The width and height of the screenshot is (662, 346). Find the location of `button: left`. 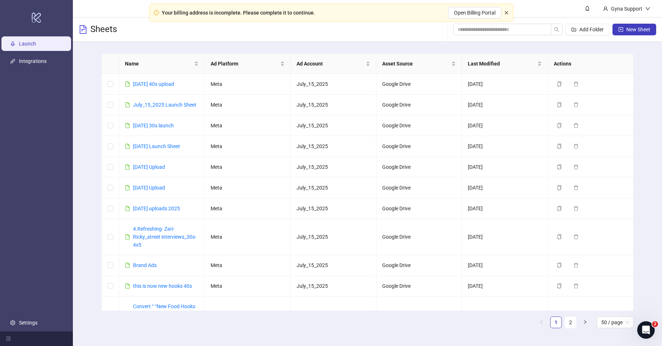

button: left is located at coordinates (541, 323).